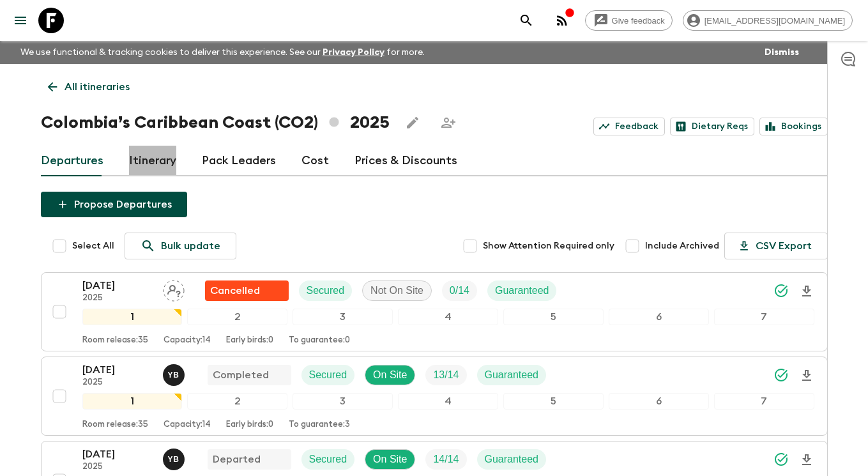  I want to click on a: All itineraries, so click(89, 87).